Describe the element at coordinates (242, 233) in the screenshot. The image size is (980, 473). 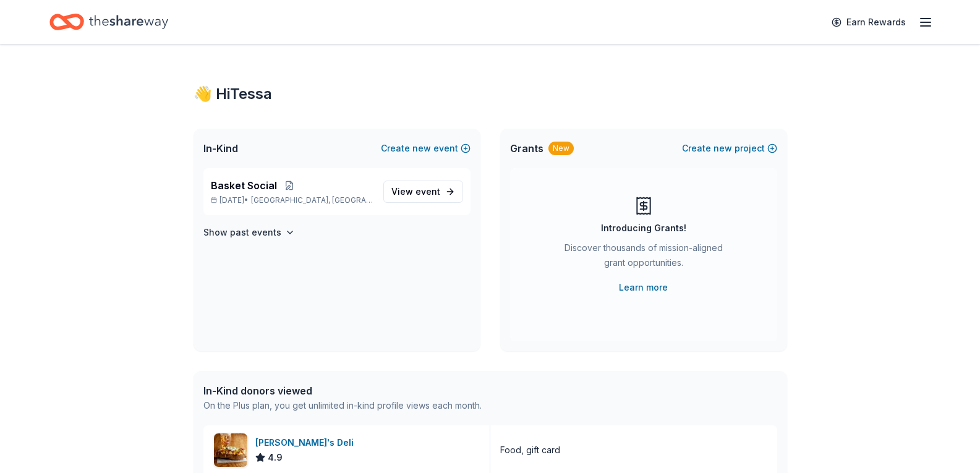
I see `h4: Show past events` at that location.